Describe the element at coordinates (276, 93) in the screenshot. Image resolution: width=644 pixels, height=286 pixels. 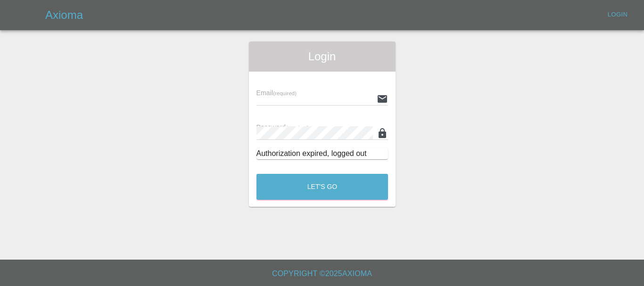
I see `span: Email` at that location.